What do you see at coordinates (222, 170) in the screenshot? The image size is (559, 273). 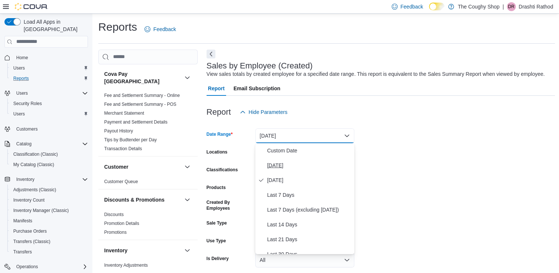 I see `label: Classifications` at bounding box center [222, 170].